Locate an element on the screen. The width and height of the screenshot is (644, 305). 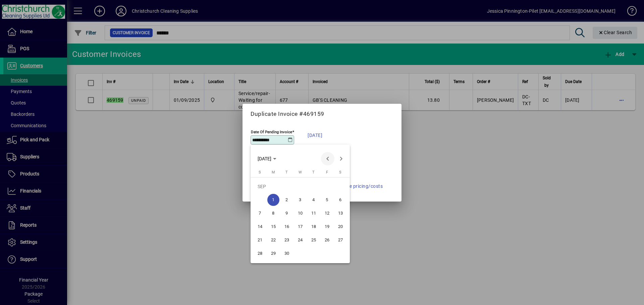
span: 24 is located at coordinates (300, 240).